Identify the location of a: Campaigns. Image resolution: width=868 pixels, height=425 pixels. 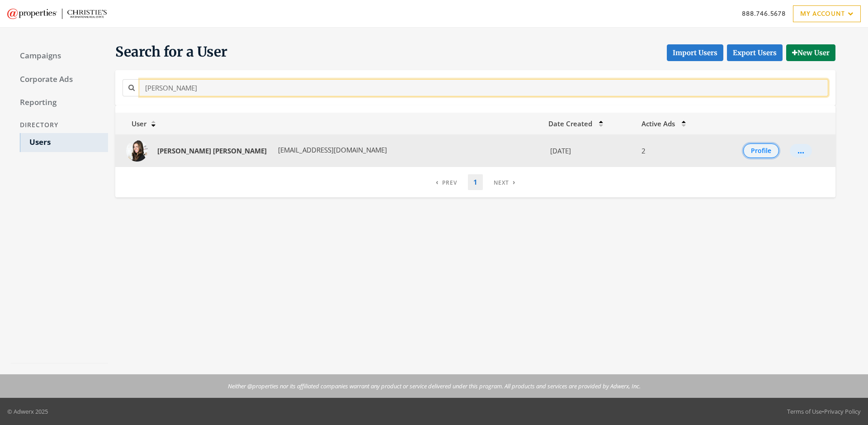
(59, 56).